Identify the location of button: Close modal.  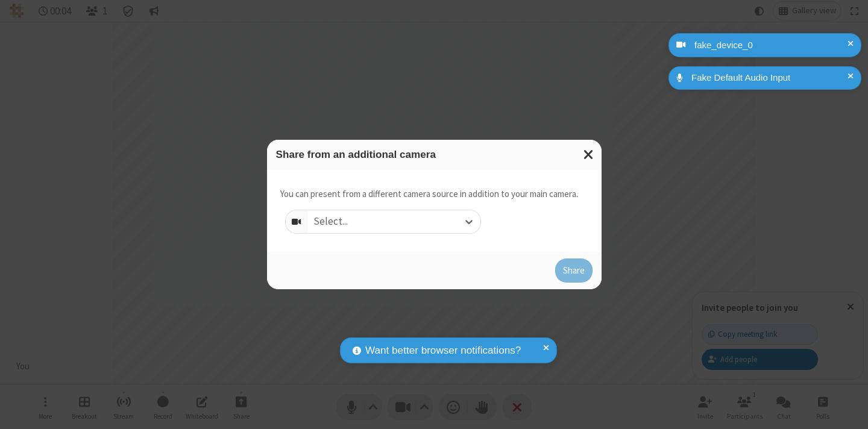
(589, 155).